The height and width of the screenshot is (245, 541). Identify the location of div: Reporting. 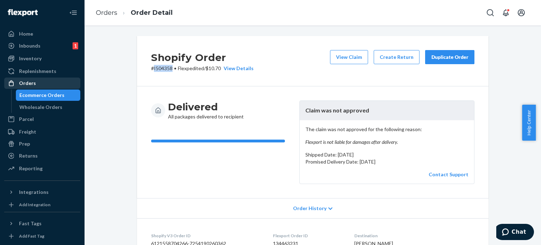
(31, 168).